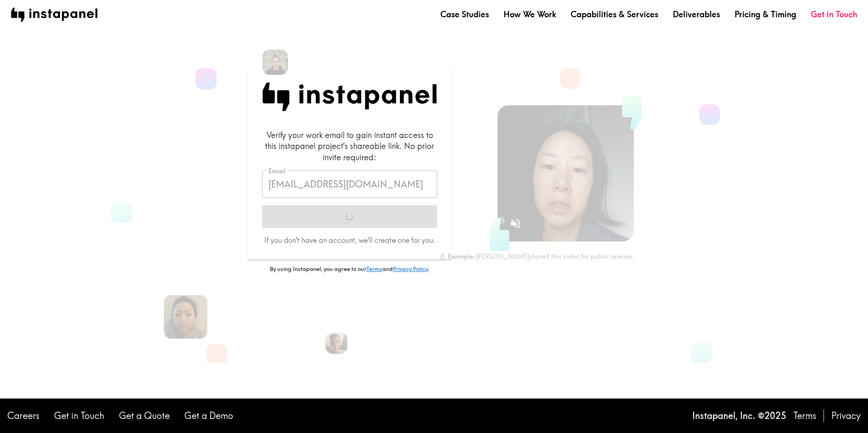 Image resolution: width=868 pixels, height=433 pixels. What do you see at coordinates (186, 316) in the screenshot?
I see `img: Lisa` at bounding box center [186, 316].